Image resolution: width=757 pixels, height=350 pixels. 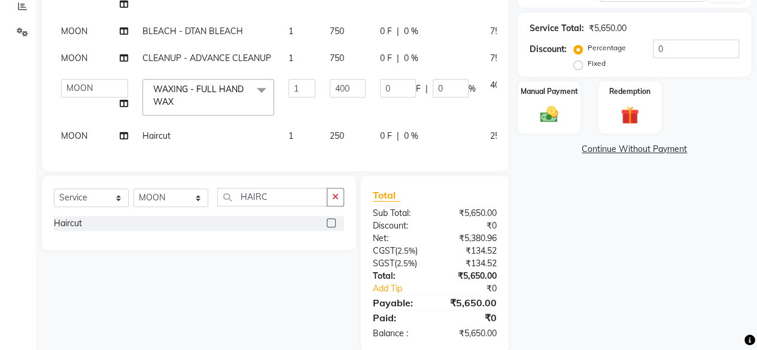 I want to click on span: Total, so click(x=386, y=195).